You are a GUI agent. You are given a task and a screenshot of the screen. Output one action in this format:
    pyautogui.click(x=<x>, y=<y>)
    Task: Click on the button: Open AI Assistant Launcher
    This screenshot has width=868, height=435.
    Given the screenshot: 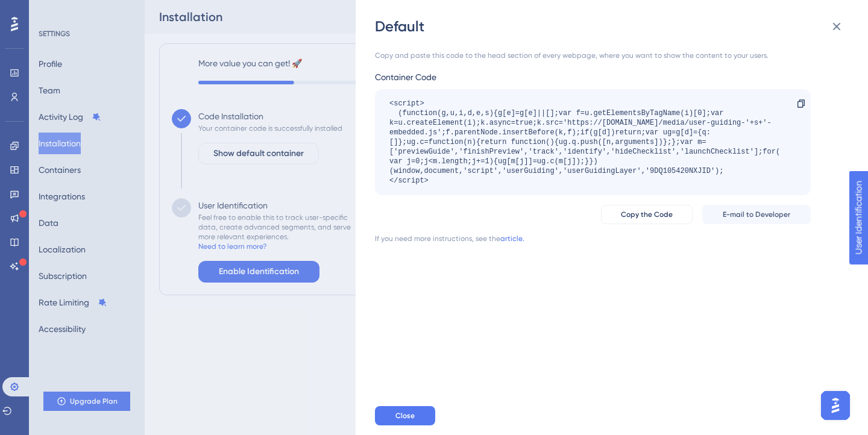 What is the action you would take?
    pyautogui.click(x=18, y=18)
    